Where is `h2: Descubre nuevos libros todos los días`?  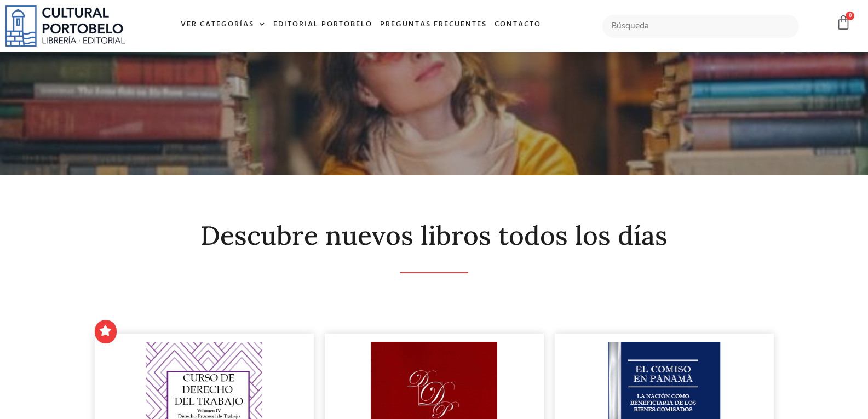
h2: Descubre nuevos libros todos los días is located at coordinates (435, 235).